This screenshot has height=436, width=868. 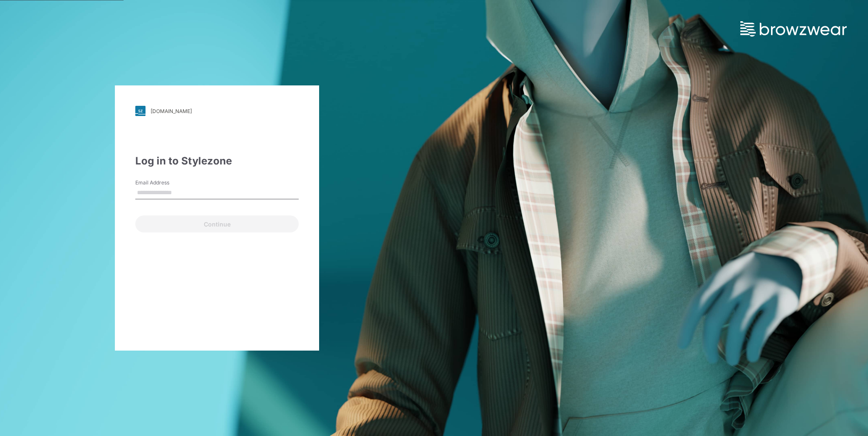 I want to click on div: Log in to Stylezone, so click(x=217, y=161).